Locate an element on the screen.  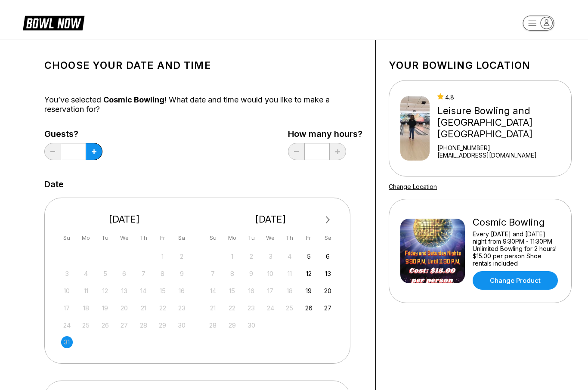
div: Not available Sunday, August 17th, 2025 is located at coordinates (66, 307).